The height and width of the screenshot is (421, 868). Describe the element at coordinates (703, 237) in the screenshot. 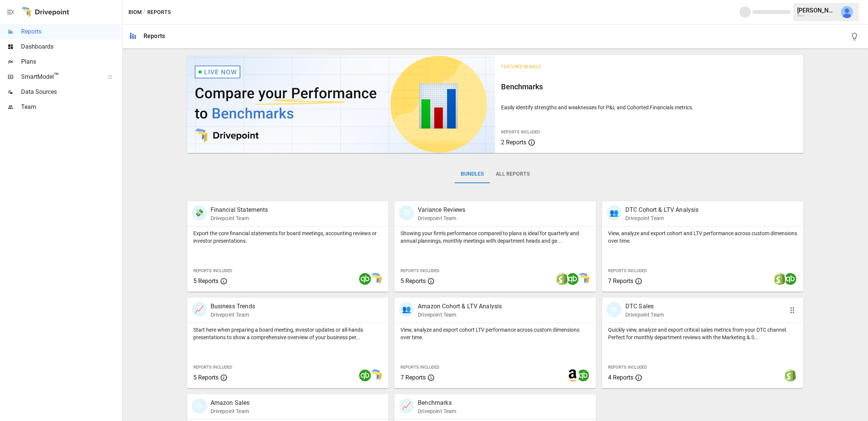

I see `p: View, analyze and export cohort and LTV performance across custom dimensions over time.` at that location.